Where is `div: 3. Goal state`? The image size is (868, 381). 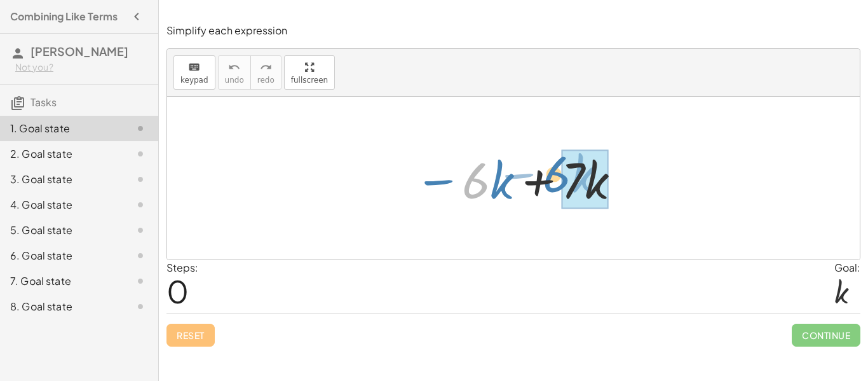 div: 3. Goal state is located at coordinates (61, 179).